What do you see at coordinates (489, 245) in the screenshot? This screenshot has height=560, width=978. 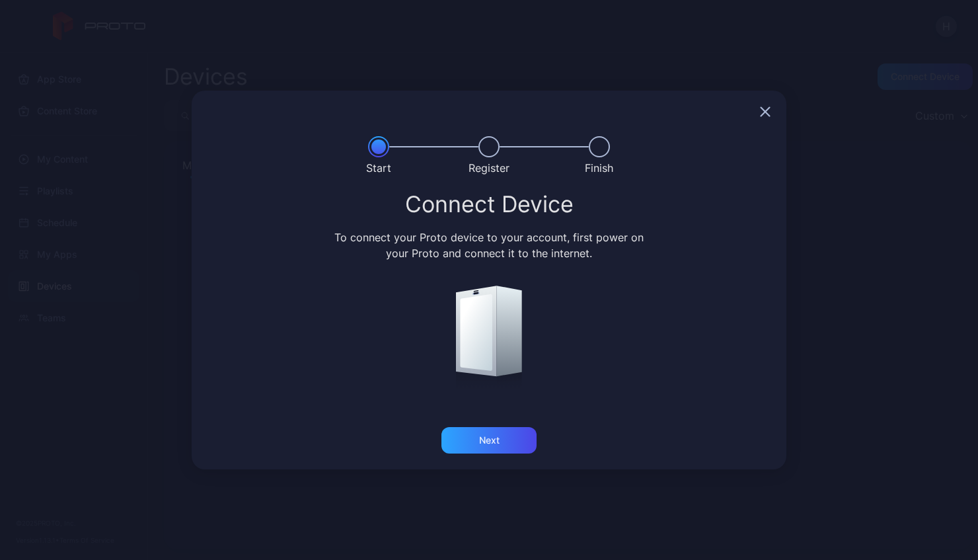 I see `div: To connect your Proto device to your account, first power on your Proto and connect it to the int...` at bounding box center [489, 245].